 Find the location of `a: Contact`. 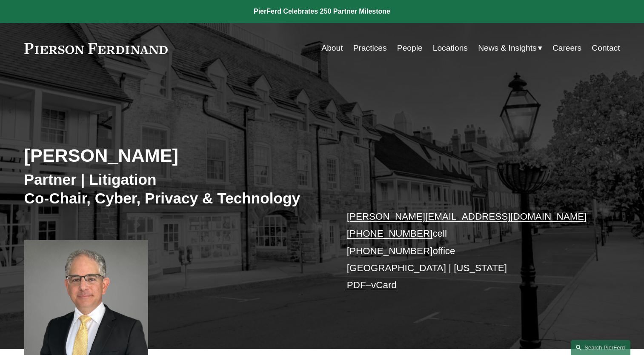

a: Contact is located at coordinates (606, 48).